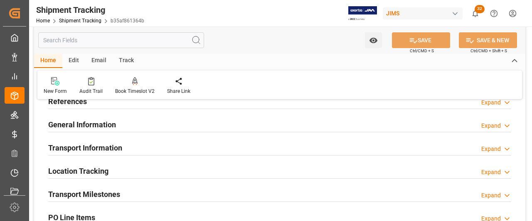 The image size is (532, 221). Describe the element at coordinates (421, 40) in the screenshot. I see `button: SAVE` at that location.